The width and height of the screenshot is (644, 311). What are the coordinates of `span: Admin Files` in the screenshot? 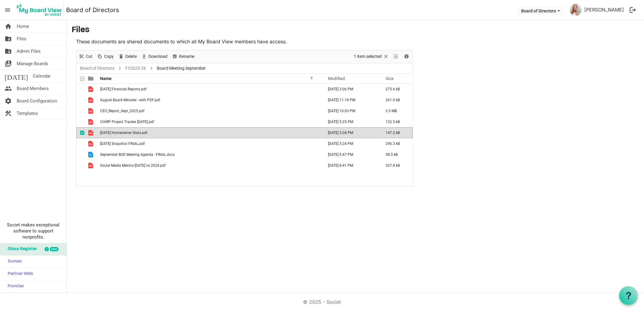 It's located at (28, 51).